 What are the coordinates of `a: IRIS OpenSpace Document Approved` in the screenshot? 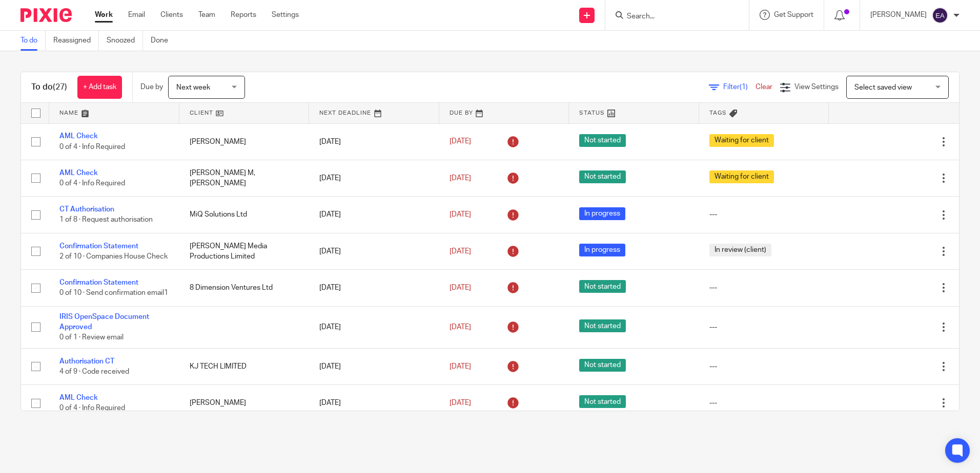 It's located at (104, 322).